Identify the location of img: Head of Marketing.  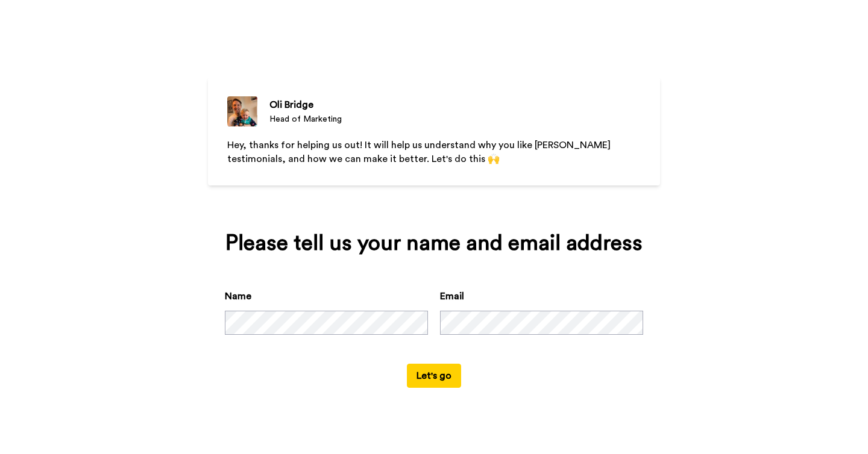
(242, 112).